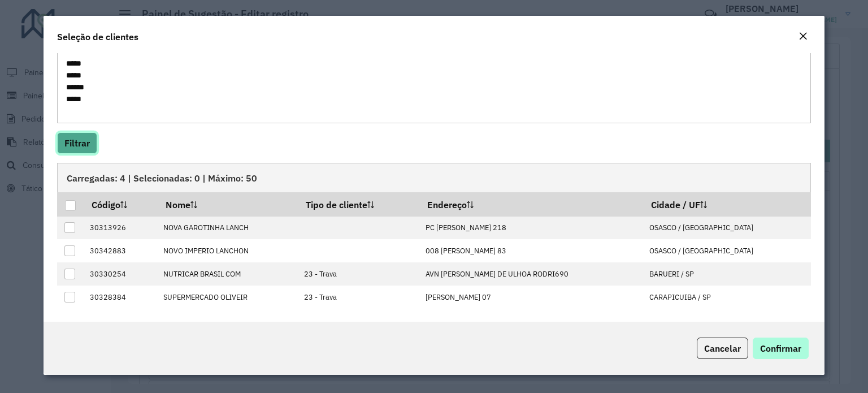 The height and width of the screenshot is (393, 868). I want to click on td: 30330254, so click(121, 274).